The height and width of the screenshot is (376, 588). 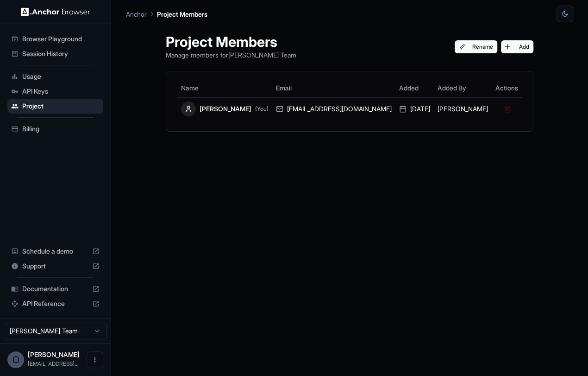 What do you see at coordinates (56, 12) in the screenshot?
I see `img: Anchor Logo` at bounding box center [56, 12].